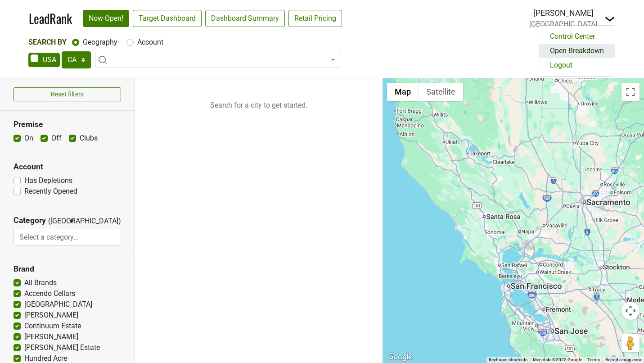 The height and width of the screenshot is (363, 644). Describe the element at coordinates (56, 138) in the screenshot. I see `label: Off` at that location.